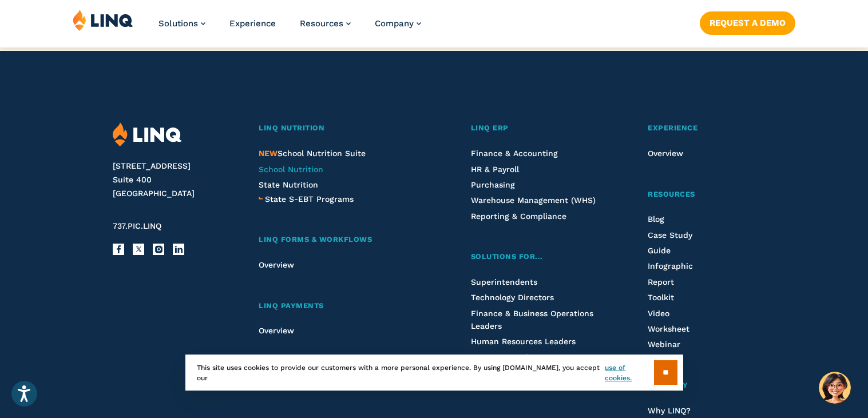  I want to click on span: Toolkit, so click(660, 297).